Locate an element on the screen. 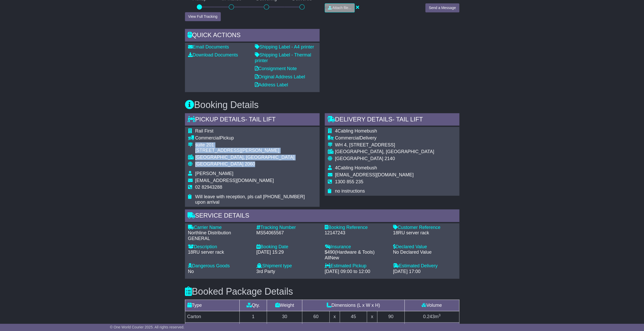 The width and height of the screenshot is (644, 331). div: Carrier Name is located at coordinates (220, 227).